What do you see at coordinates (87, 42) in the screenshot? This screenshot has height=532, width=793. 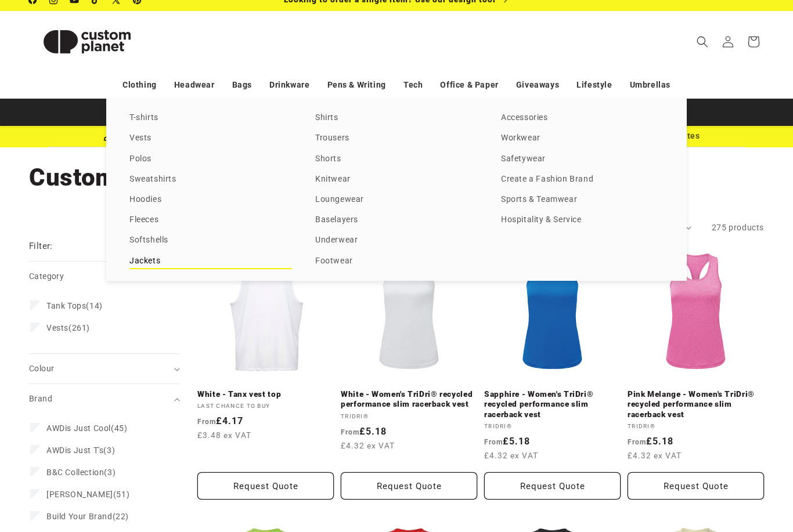 I see `a: Custom Planet` at bounding box center [87, 42].